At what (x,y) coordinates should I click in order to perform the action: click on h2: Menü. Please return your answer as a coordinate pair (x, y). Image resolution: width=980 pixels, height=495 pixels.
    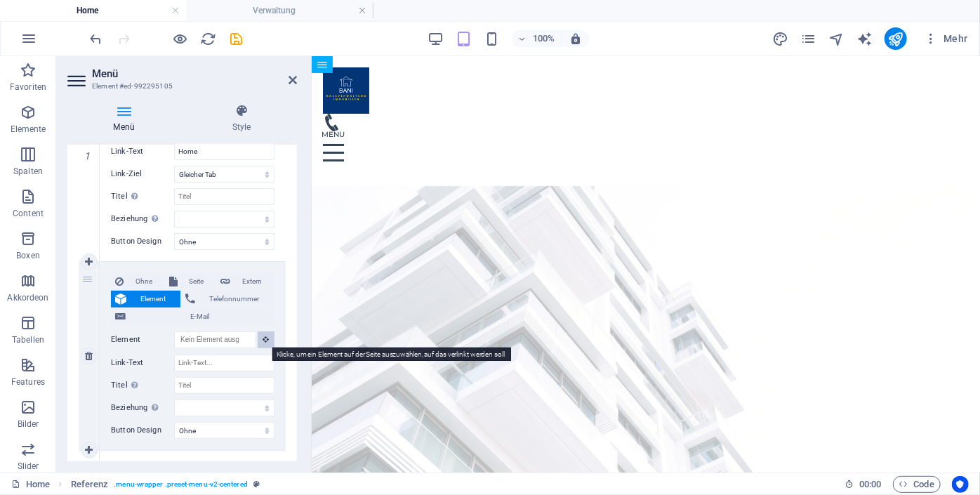
    Looking at the image, I should click on (194, 73).